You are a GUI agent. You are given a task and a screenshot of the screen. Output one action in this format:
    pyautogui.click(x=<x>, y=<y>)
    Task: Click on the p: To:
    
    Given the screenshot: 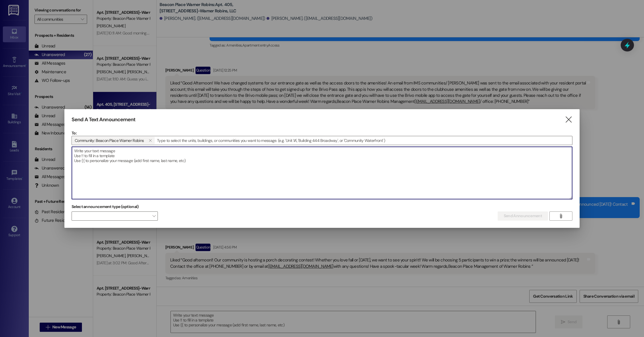 What is the action you would take?
    pyautogui.click(x=322, y=133)
    